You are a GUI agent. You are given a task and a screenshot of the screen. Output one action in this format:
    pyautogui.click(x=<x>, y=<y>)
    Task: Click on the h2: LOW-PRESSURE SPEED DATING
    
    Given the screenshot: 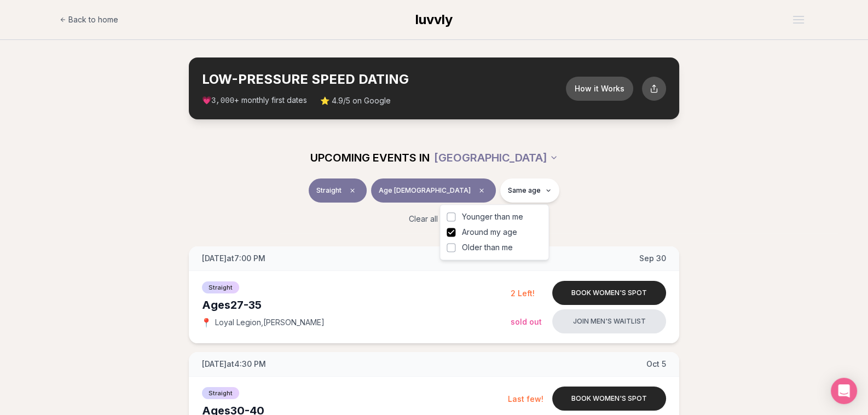 What is the action you would take?
    pyautogui.click(x=383, y=79)
    